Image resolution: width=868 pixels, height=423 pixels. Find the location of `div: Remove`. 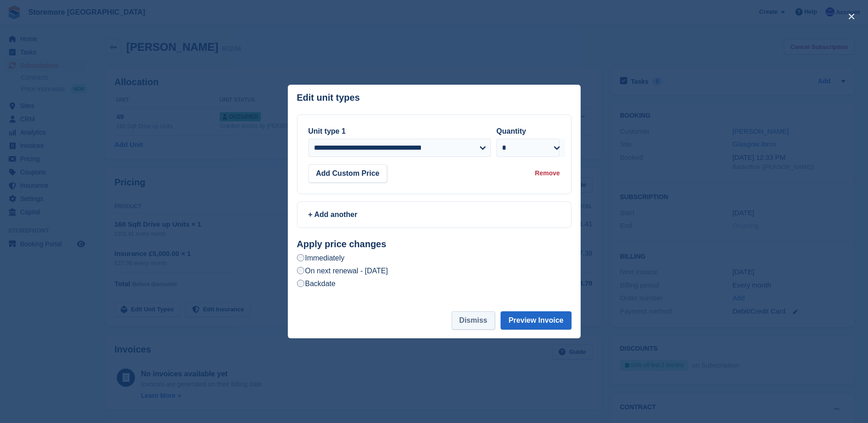

div: Remove is located at coordinates (547, 173).